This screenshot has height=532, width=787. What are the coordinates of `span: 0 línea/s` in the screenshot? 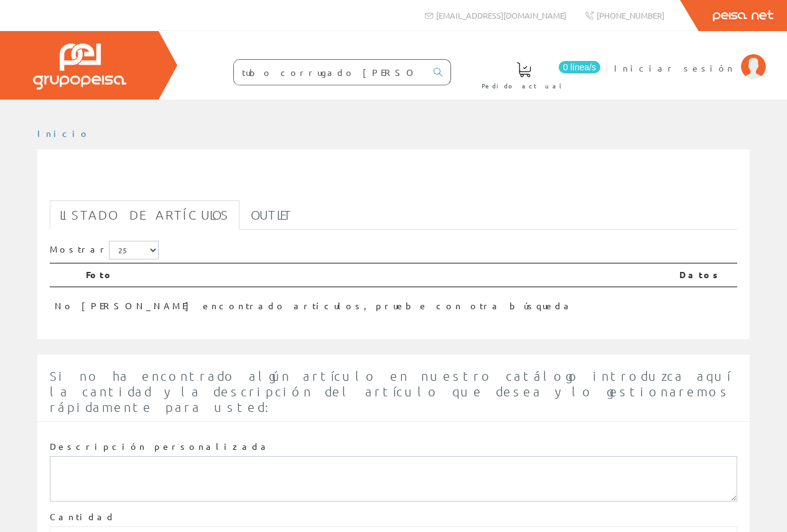 It's located at (579, 67).